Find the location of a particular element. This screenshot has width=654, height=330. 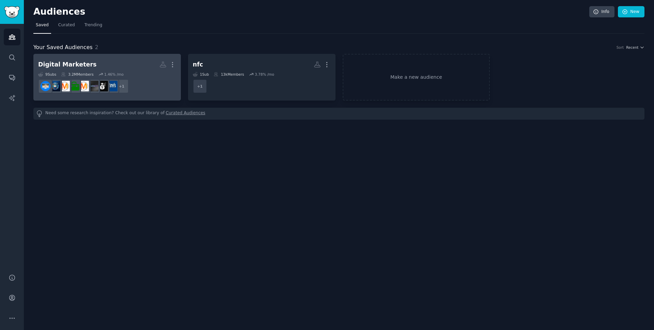

div: 1.46 % /mo is located at coordinates (114, 74).